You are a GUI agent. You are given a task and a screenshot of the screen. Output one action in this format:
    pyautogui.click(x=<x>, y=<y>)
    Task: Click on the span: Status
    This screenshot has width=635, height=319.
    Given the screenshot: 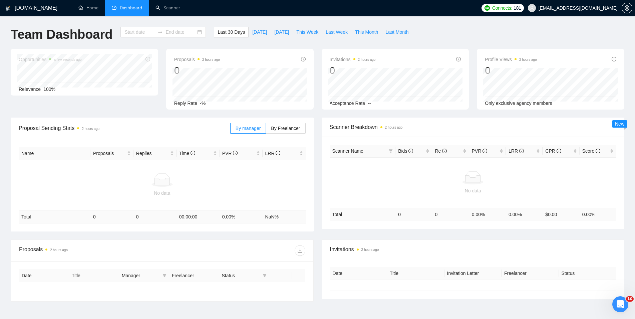 What is the action you would take?
    pyautogui.click(x=241, y=275)
    